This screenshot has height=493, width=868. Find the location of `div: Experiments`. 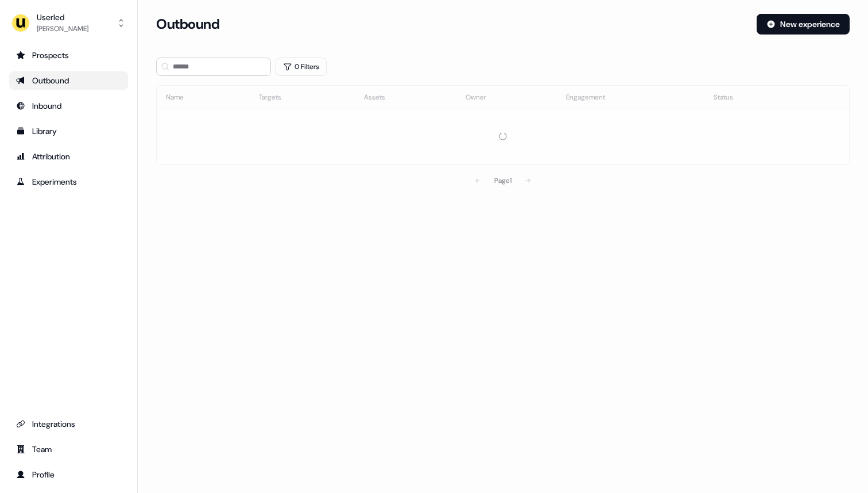

div: Experiments is located at coordinates (68, 181).